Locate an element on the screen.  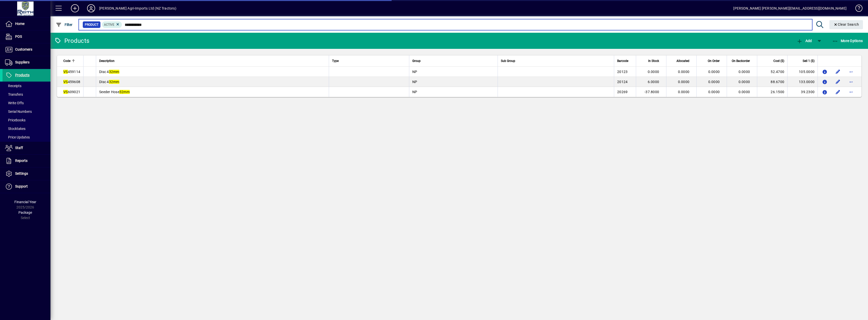
span: Active is located at coordinates (109, 25).